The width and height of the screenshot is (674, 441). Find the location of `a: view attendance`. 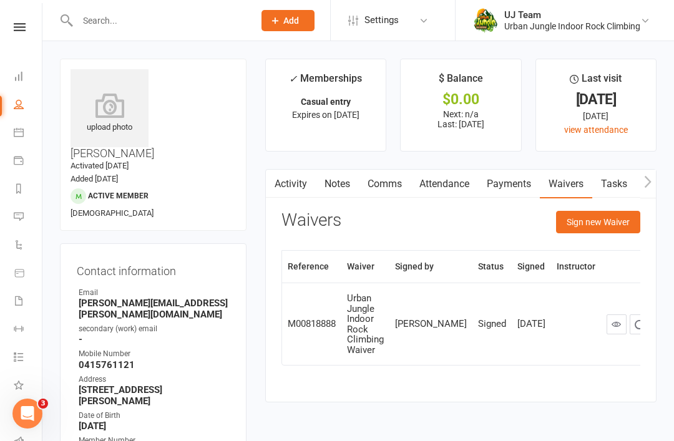

a: view attendance is located at coordinates (596, 130).